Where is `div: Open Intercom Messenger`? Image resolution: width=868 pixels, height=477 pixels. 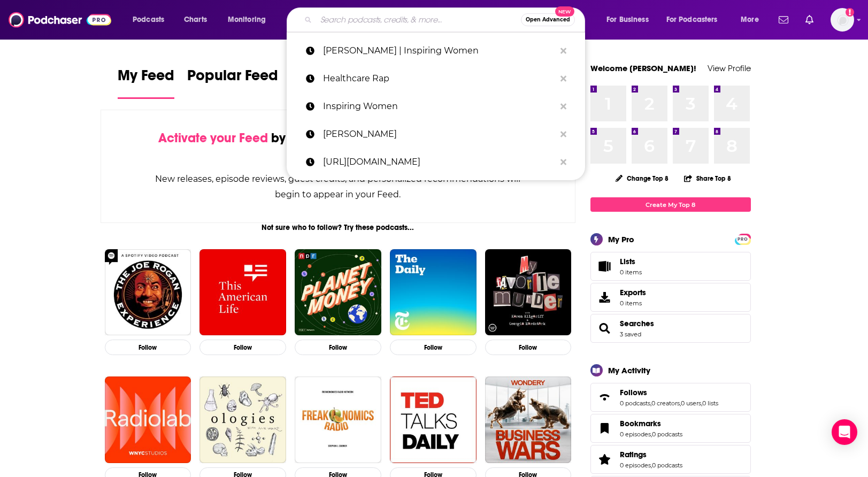
div: Open Intercom Messenger is located at coordinates (844, 432).